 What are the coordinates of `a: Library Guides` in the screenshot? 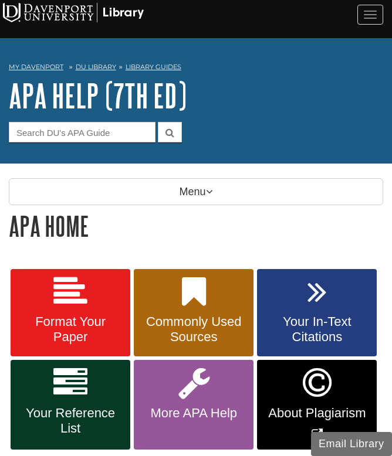 It's located at (153, 67).